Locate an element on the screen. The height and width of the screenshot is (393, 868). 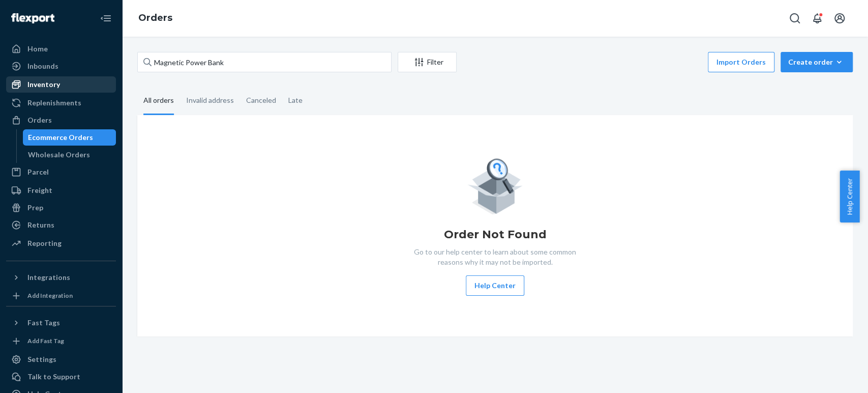
a: Add Fast Tag is located at coordinates (61, 341).